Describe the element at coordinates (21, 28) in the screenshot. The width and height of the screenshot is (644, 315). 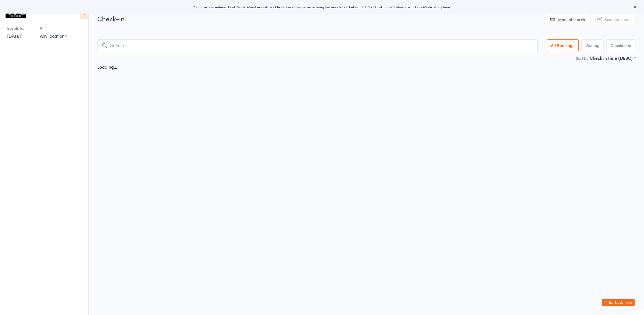
I see `div: Events for` at that location.